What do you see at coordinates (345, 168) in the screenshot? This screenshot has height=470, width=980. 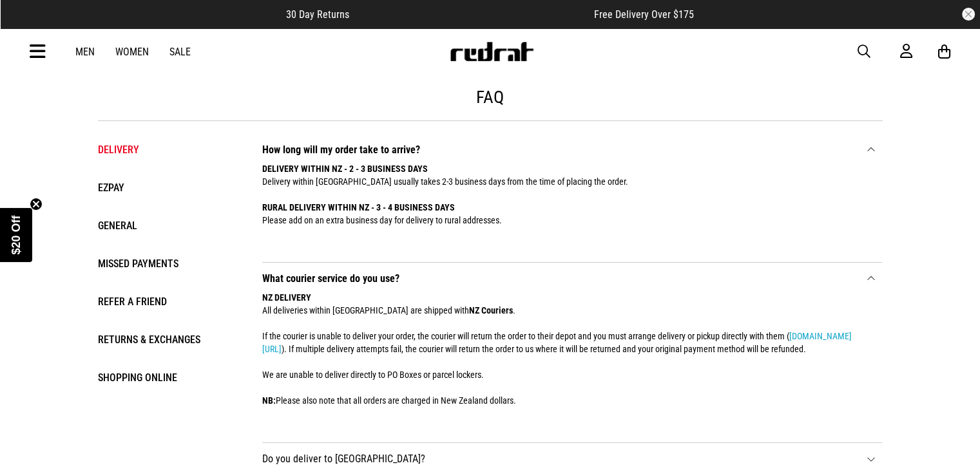 I see `strong: DELIVERY WITHIN NZ - 2 - 3 BUSINESS DAYS` at bounding box center [345, 168].